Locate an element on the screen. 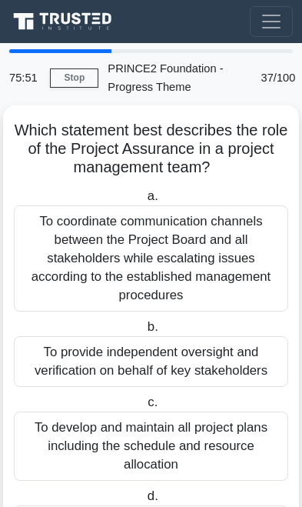 Image resolution: width=302 pixels, height=507 pixels. div: 37/100 is located at coordinates (277, 78).